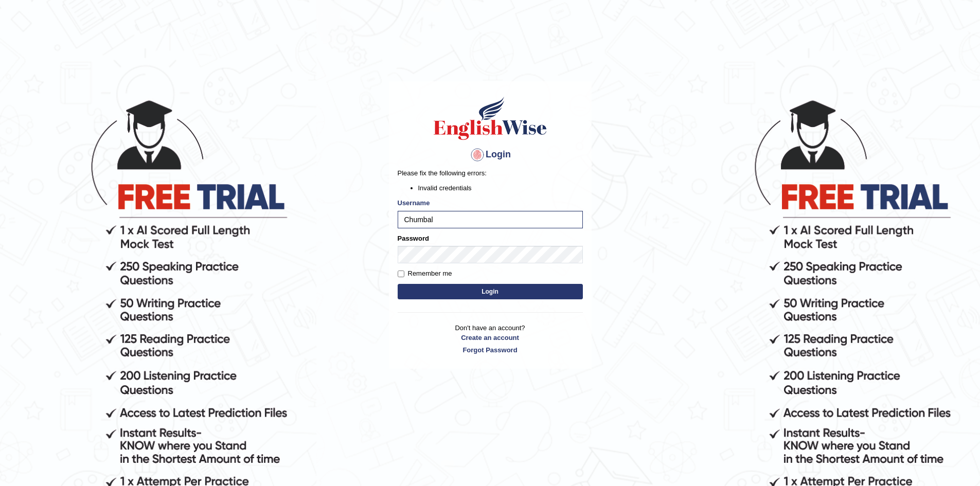  Describe the element at coordinates (413, 203) in the screenshot. I see `label: Username` at that location.